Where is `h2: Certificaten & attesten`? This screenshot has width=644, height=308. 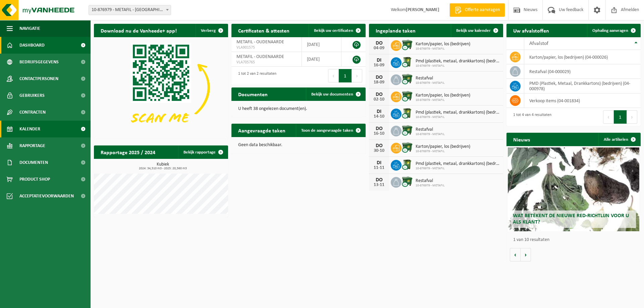 h2: Certificaten & attesten is located at coordinates (264, 30).